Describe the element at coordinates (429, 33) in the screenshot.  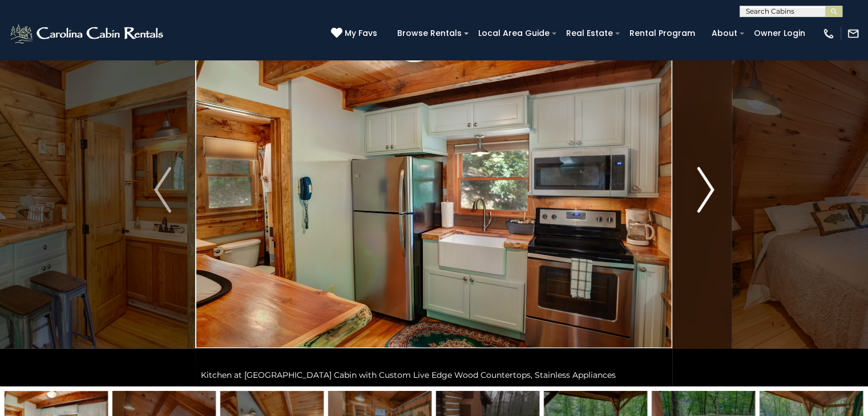
I see `a: Browse Rentals` at that location.